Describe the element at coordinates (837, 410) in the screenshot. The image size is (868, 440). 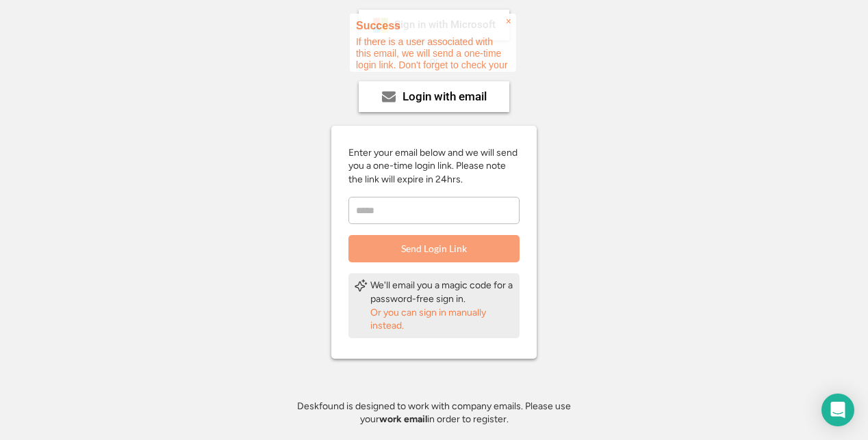
I see `div: Open Intercom Messenger` at that location.